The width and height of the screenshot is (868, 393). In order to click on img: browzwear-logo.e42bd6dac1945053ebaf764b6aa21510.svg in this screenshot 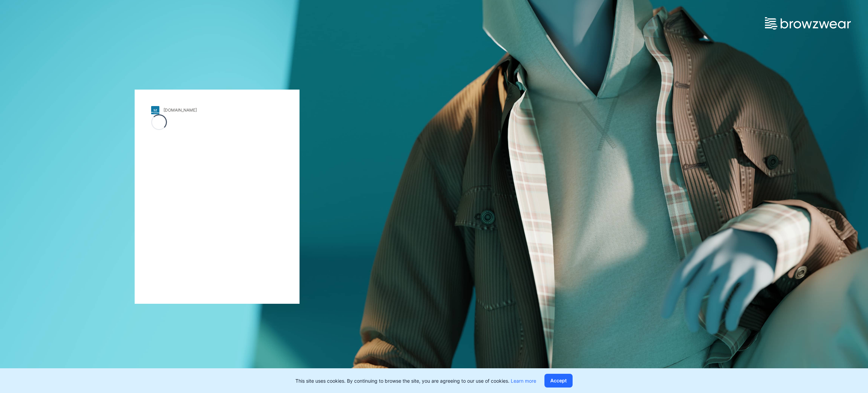, I will do `click(808, 23)`.